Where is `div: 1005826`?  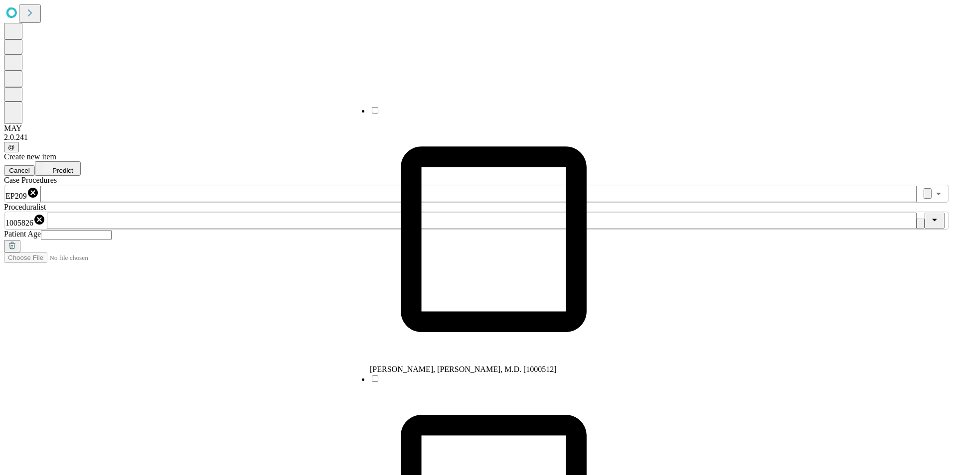
div: 1005826 is located at coordinates (25, 221).